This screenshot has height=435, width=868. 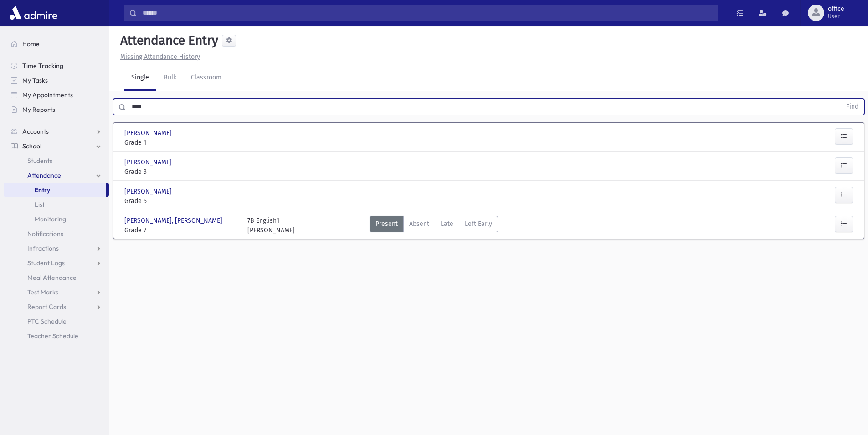 I want to click on a: Students, so click(x=56, y=161).